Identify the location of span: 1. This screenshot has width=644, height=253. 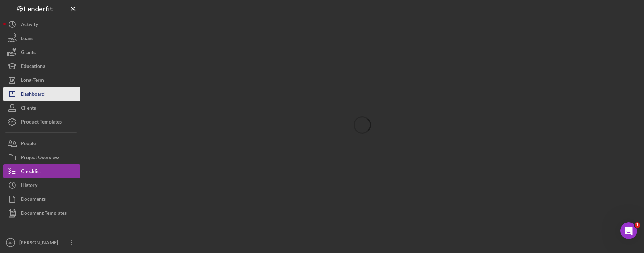
(637, 225).